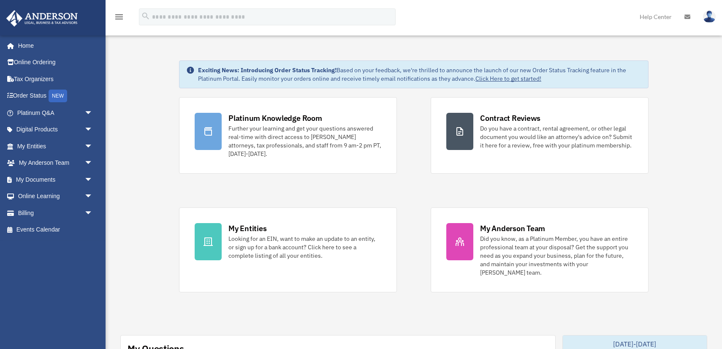 This screenshot has width=722, height=349. Describe the element at coordinates (56, 196) in the screenshot. I see `a: Online Learningarrow_drop_down` at that location.